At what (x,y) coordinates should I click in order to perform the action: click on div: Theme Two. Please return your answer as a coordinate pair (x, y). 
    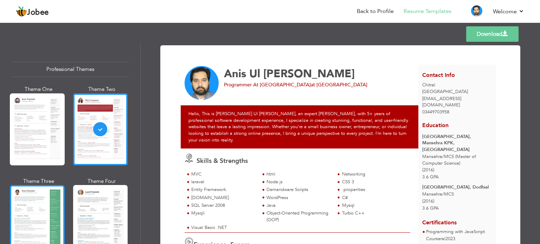
    Looking at the image, I should click on (102, 89).